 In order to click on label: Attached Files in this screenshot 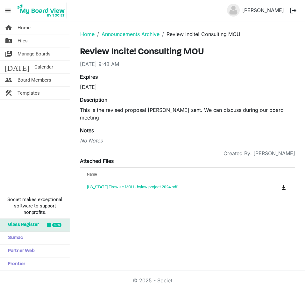, I will do `click(97, 161)`.